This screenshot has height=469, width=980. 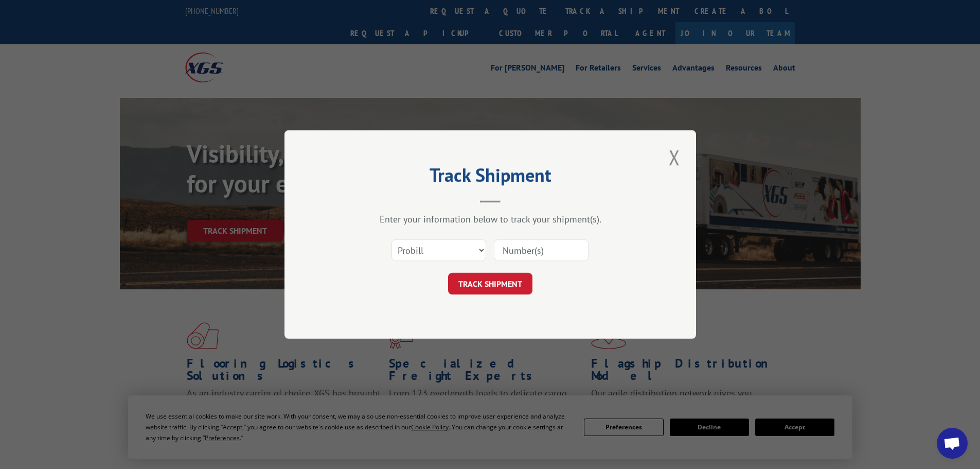 I want to click on button: Close modal, so click(x=675, y=157).